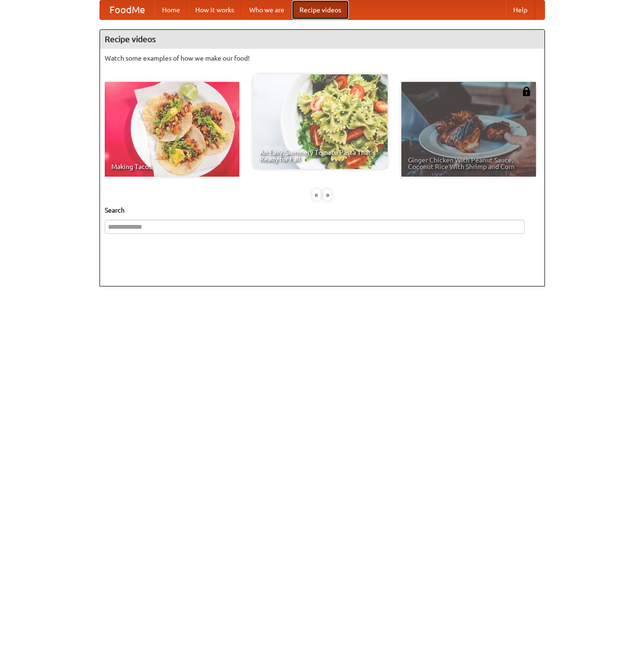 Image resolution: width=644 pixels, height=670 pixels. Describe the element at coordinates (172, 166) in the screenshot. I see `span: Making Tacos` at that location.